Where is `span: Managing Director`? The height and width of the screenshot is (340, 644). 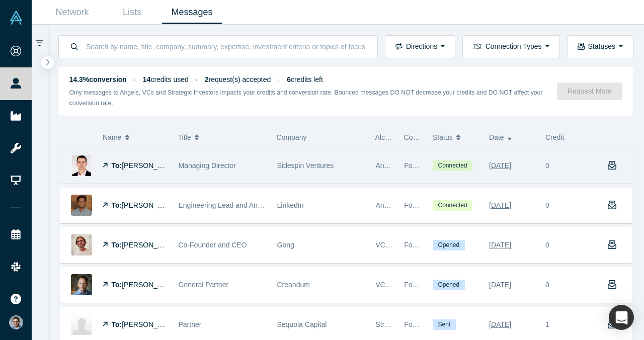 span: Managing Director is located at coordinates (208, 165).